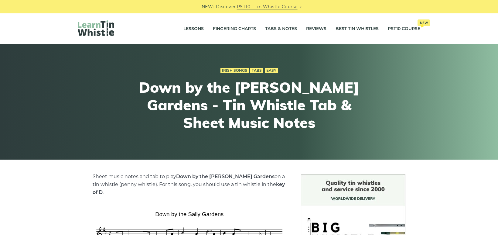 The width and height of the screenshot is (498, 235). I want to click on a: Fingering Charts, so click(234, 29).